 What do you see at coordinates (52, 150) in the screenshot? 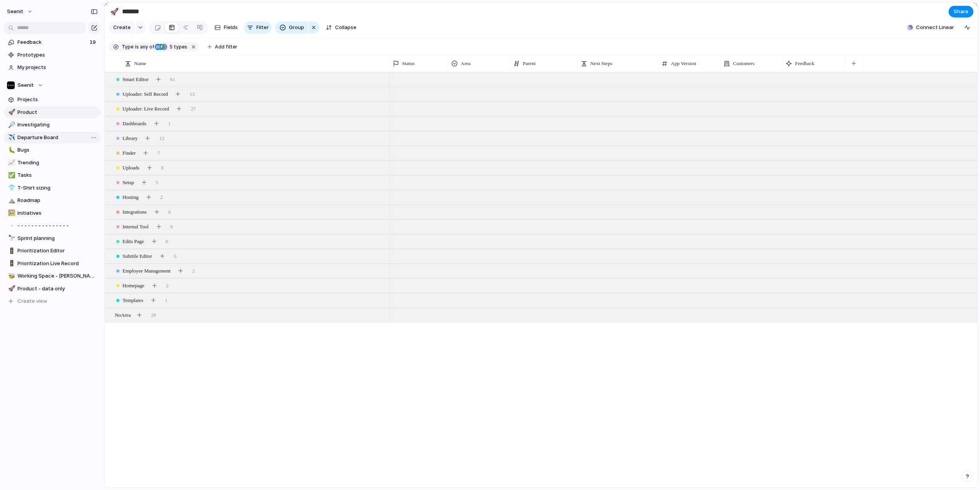
I see `div: 🐛Bugs` at bounding box center [52, 150].